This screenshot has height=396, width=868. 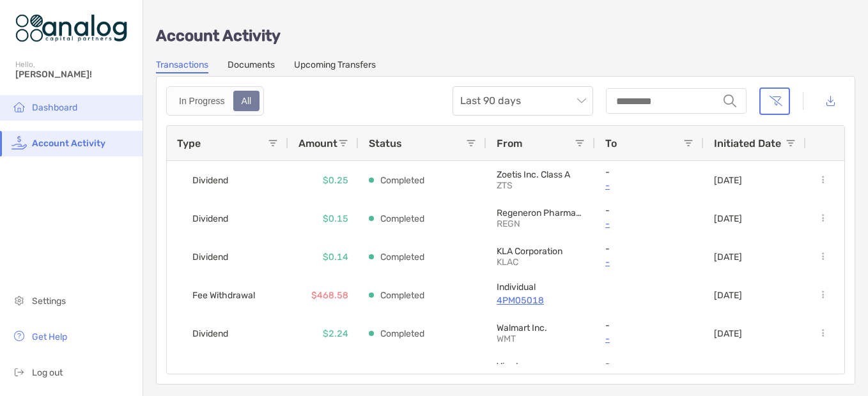 I want to click on p: Regeneron Pharmaceuticals Inc., so click(x=541, y=212).